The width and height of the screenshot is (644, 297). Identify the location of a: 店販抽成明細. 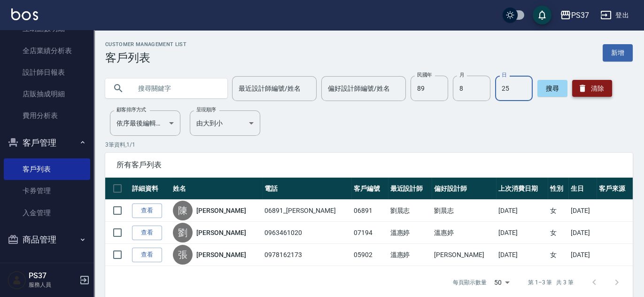
(47, 94).